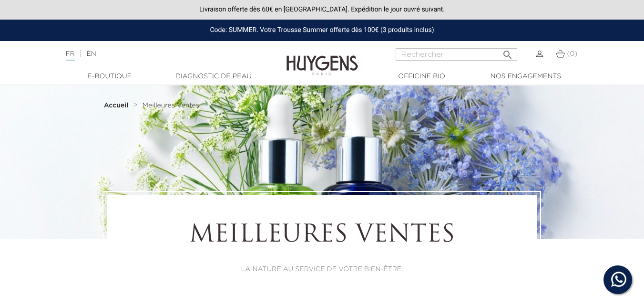 The width and height of the screenshot is (644, 306). Describe the element at coordinates (110, 76) in the screenshot. I see `a: E-Boutique` at that location.